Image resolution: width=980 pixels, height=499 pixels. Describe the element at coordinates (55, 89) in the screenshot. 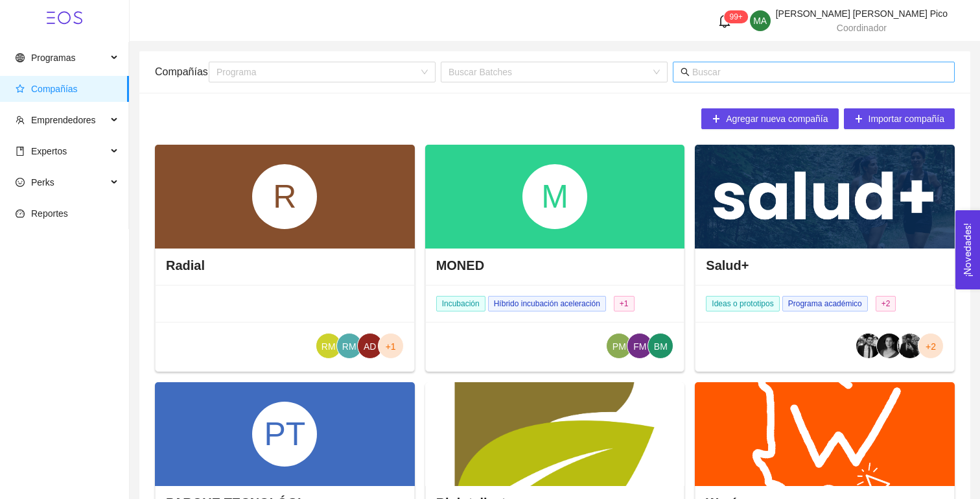

I see `span: Compañías` at that location.